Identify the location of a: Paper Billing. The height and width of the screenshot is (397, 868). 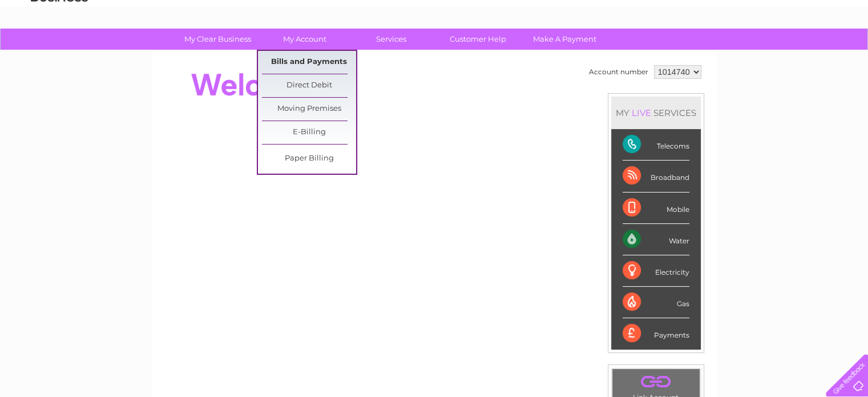
(309, 159).